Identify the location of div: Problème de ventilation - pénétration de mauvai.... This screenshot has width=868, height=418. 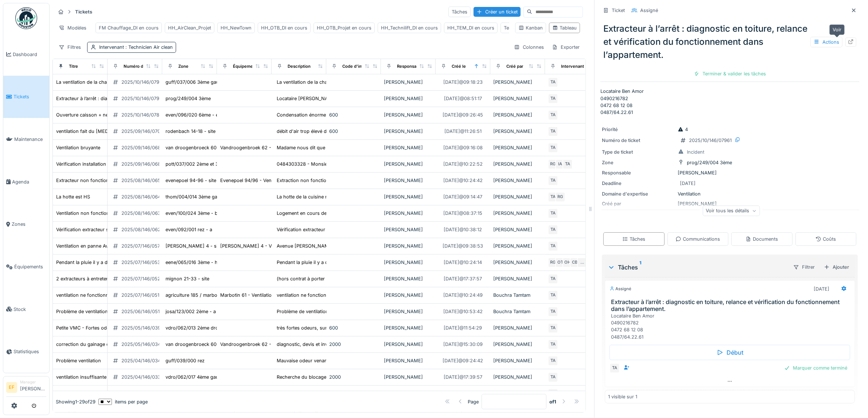
(332, 311).